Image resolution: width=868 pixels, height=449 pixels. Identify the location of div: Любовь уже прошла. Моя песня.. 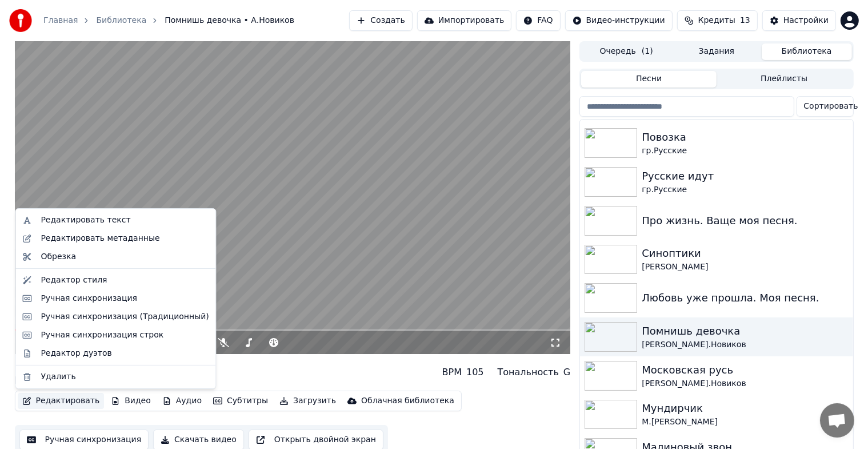
(745, 298).